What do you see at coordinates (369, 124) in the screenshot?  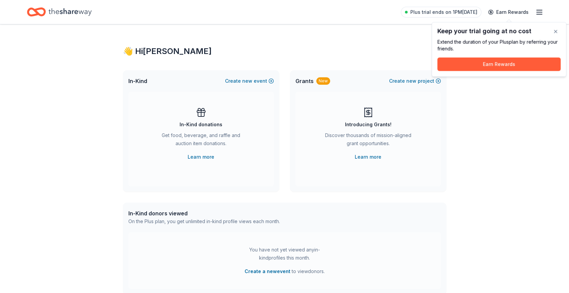 I see `div: Introducing Grants!` at bounding box center [369, 124].